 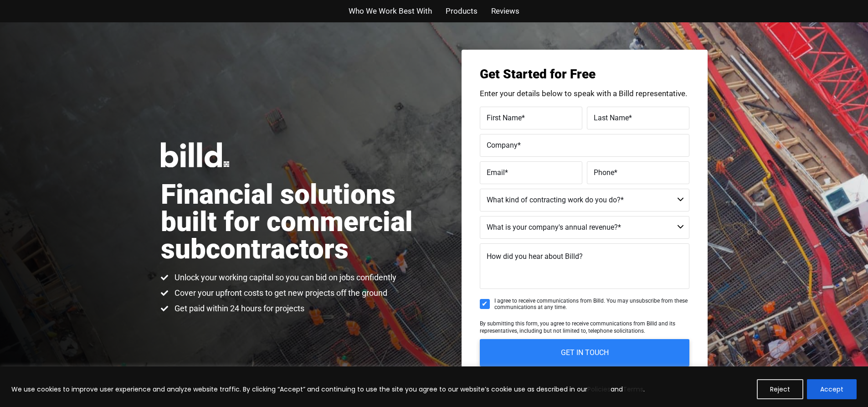 I want to click on span: Cover your upfront costs to get new projects off the ground, so click(x=280, y=293).